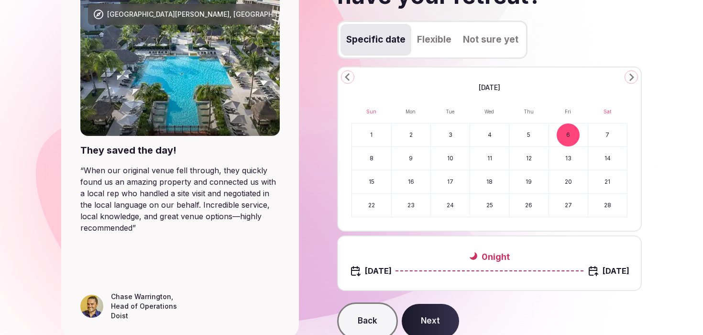 The width and height of the screenshot is (703, 335). Describe the element at coordinates (489, 158) in the screenshot. I see `button: Wednesday, February 11th, 2026` at that location.